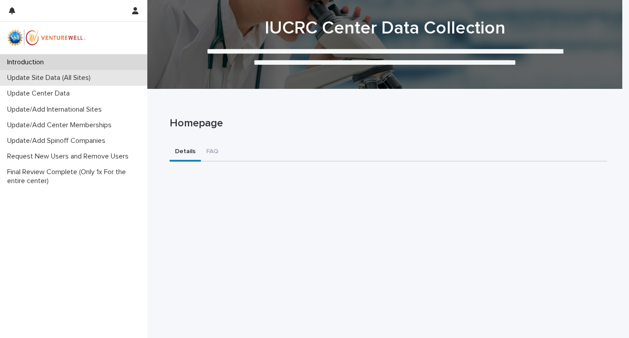 This screenshot has width=629, height=338. Describe the element at coordinates (185, 152) in the screenshot. I see `button: Details` at that location.